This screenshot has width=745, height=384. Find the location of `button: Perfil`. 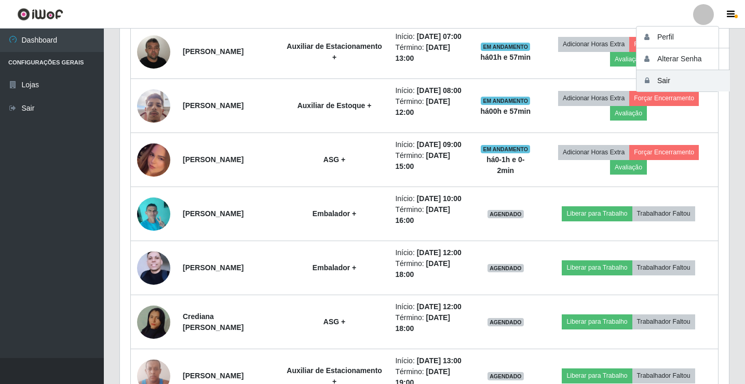

button: Perfil is located at coordinates (683, 37).